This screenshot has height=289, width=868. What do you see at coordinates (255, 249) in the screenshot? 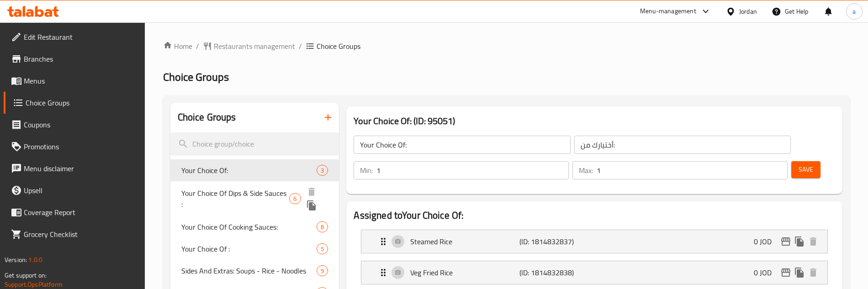
I see `div: Your Choice Of :5` at bounding box center [255, 249].